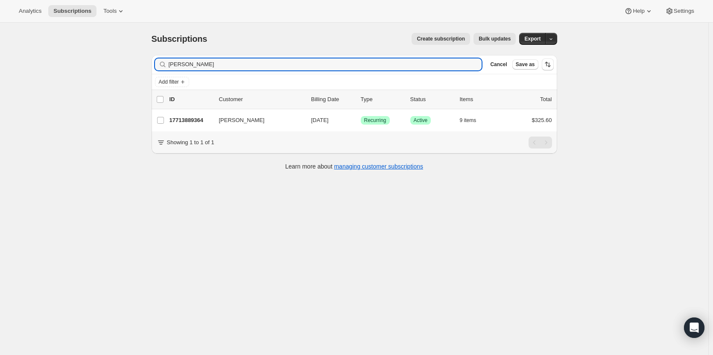  What do you see at coordinates (333, 99) in the screenshot?
I see `p: Billing Date` at bounding box center [333, 99].